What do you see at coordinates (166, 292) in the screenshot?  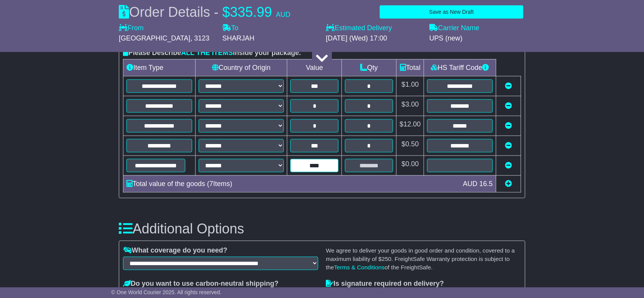 I see `span: © One World Courier 2025. All rights reserved.` at bounding box center [166, 292].